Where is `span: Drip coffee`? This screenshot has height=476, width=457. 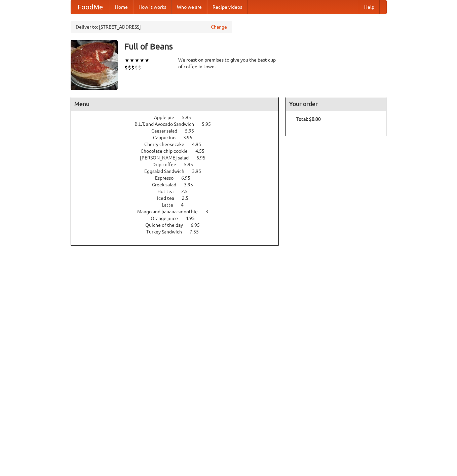
span: Drip coffee is located at coordinates (168, 164).